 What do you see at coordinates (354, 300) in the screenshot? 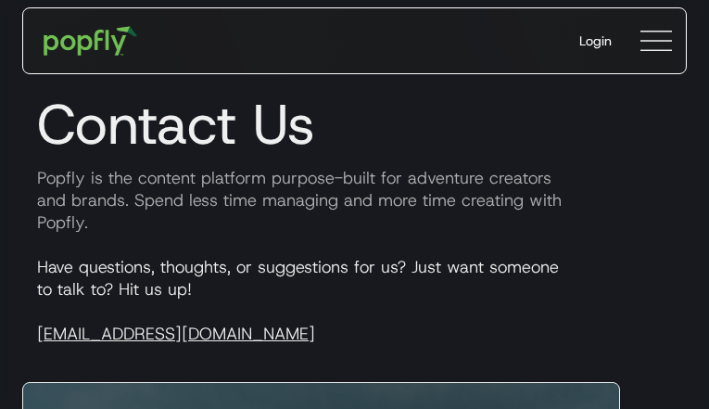
I see `p: Have questions, thoughts, or suggestions for us? Just want someone to talk to? Hit us up!` at bounding box center [354, 300].